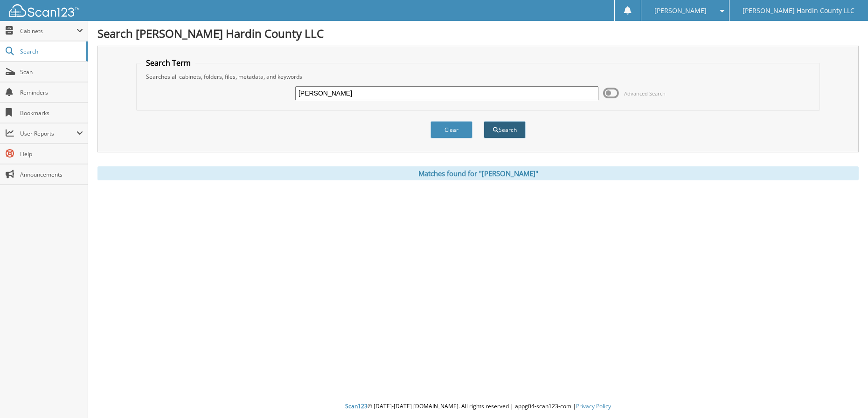  What do you see at coordinates (356, 406) in the screenshot?
I see `span: Scan123` at bounding box center [356, 406].